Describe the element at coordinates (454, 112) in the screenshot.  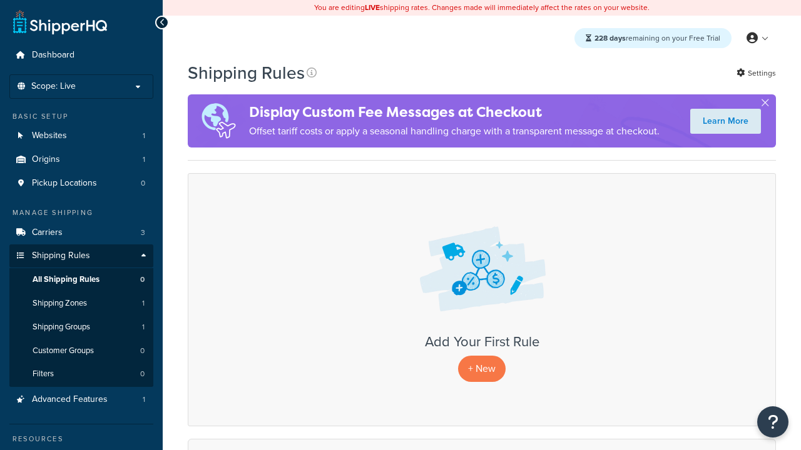
I see `h4: Display Custom Fee Messages at Checkout` at that location.